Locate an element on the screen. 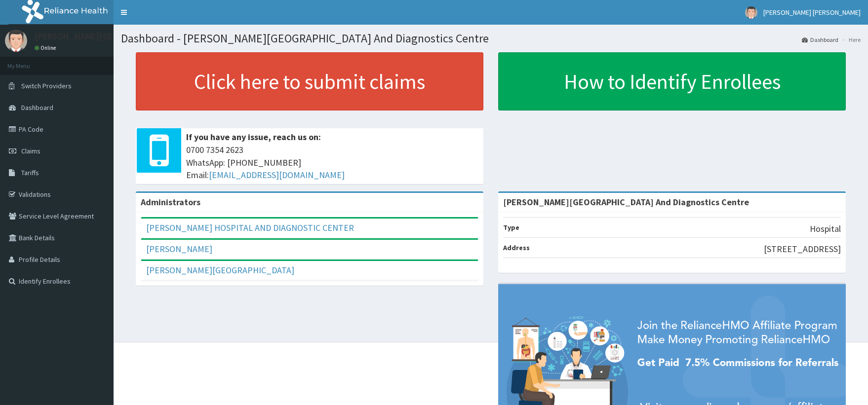 The height and width of the screenshot is (405, 868). li: Here is located at coordinates (850, 39).